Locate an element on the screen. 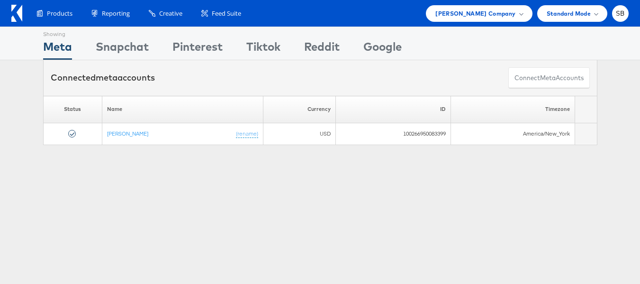  span: Feed Suite is located at coordinates (226, 13).